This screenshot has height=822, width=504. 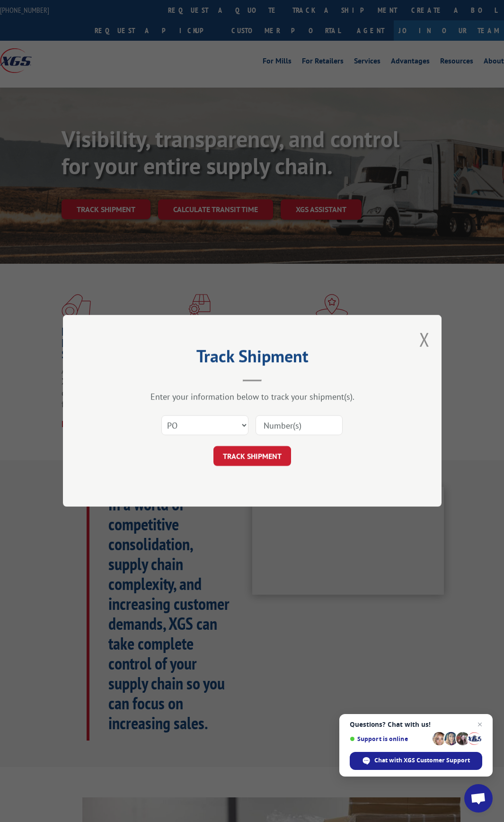 I want to click on span: Close chat, so click(x=479, y=725).